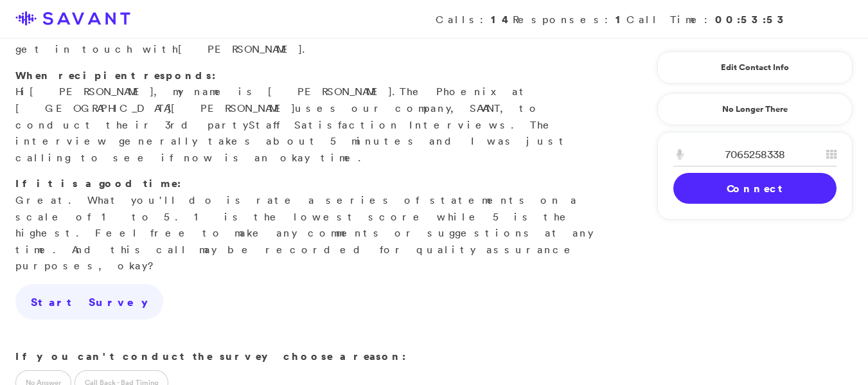 This screenshot has height=385, width=868. Describe the element at coordinates (620, 20) in the screenshot. I see `strong: 1` at that location.